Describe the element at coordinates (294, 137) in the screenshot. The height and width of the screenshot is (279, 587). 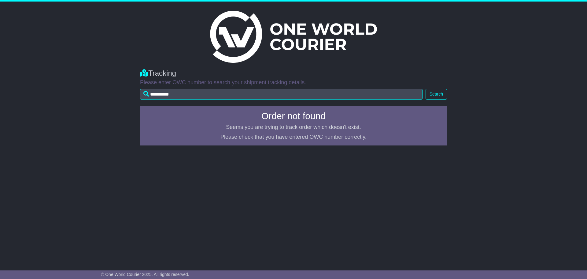
I see `p: Please check that you have entered OWC number correctly.` at that location.